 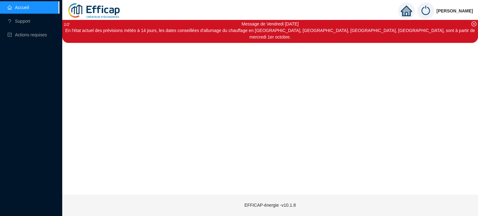 What do you see at coordinates (270, 34) in the screenshot?
I see `div: En l'état actuel des prévisions météo à 14 jours, les dates conseillées d'allumage du chauffage e...` at bounding box center [270, 34].